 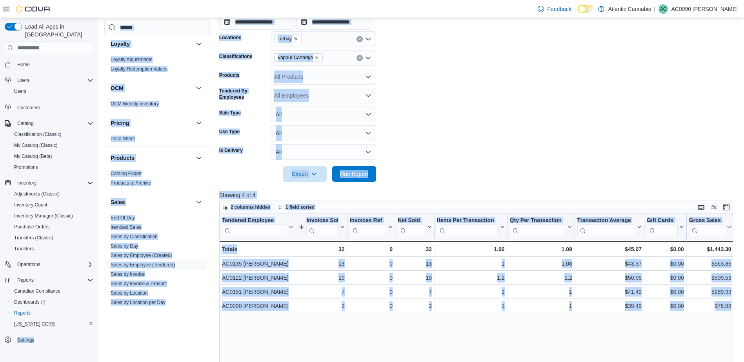 What do you see at coordinates (126, 227) in the screenshot?
I see `a: Itemized Sales` at bounding box center [126, 227].